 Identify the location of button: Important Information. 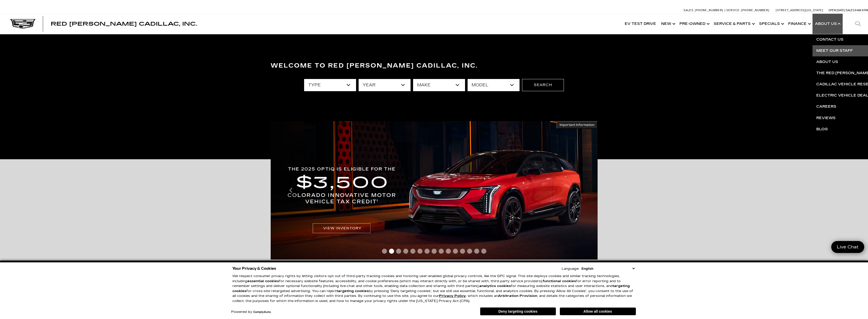
(577, 125).